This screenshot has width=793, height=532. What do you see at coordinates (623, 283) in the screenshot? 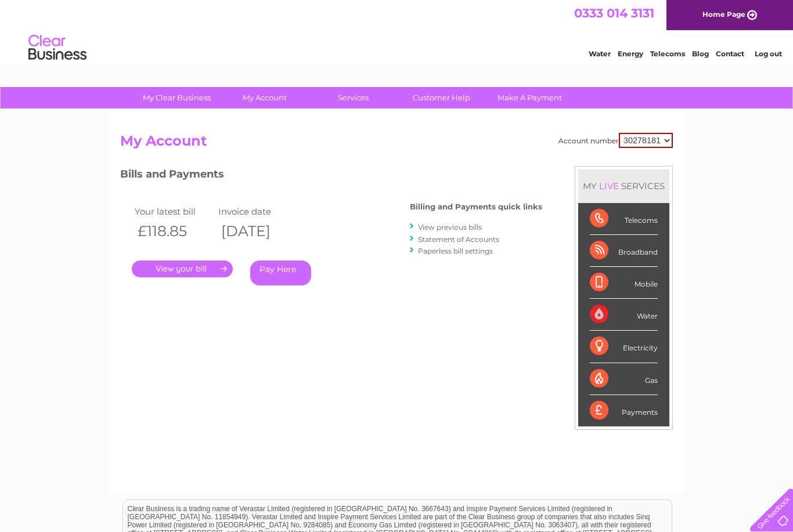
I see `div: Mobile` at bounding box center [623, 283].